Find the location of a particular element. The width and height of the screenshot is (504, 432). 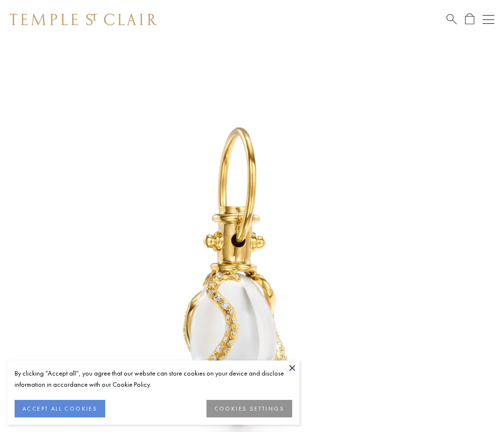

img: Temple St. Clair is located at coordinates (83, 20).